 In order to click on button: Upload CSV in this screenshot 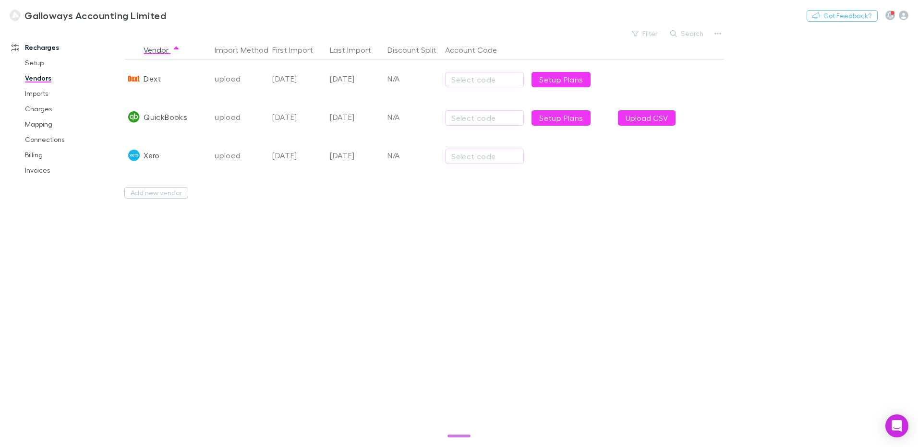, I will do `click(647, 118)`.